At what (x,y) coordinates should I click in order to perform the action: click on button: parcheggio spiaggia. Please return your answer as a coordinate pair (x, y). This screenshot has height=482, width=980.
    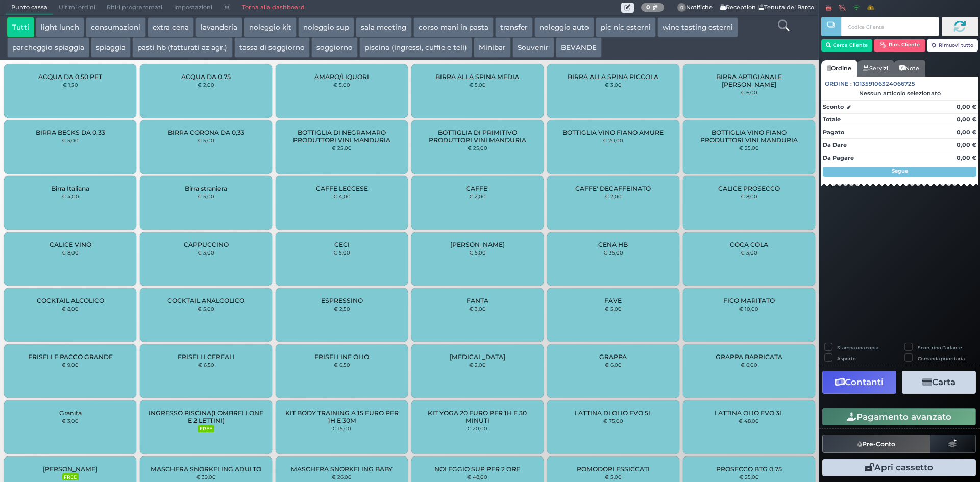
    Looking at the image, I should click on (48, 48).